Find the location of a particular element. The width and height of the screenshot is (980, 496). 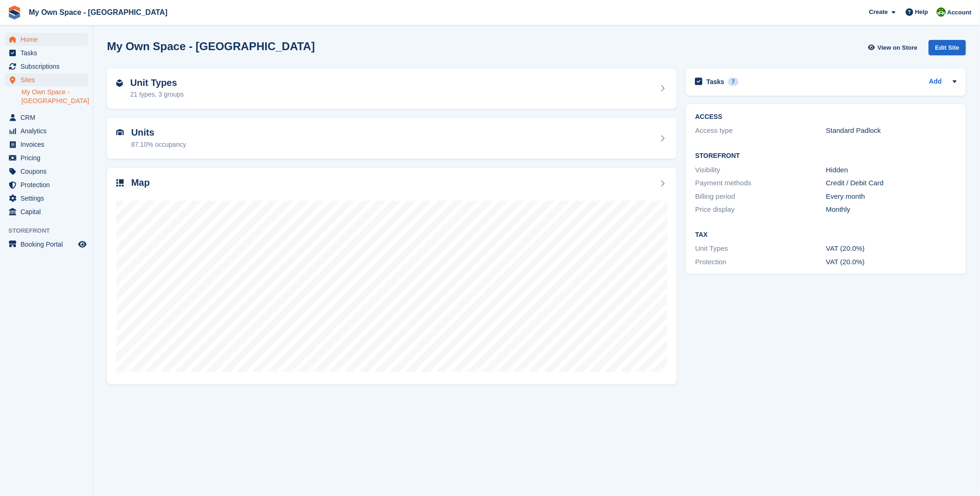

span: Subscriptions is located at coordinates (48, 66).